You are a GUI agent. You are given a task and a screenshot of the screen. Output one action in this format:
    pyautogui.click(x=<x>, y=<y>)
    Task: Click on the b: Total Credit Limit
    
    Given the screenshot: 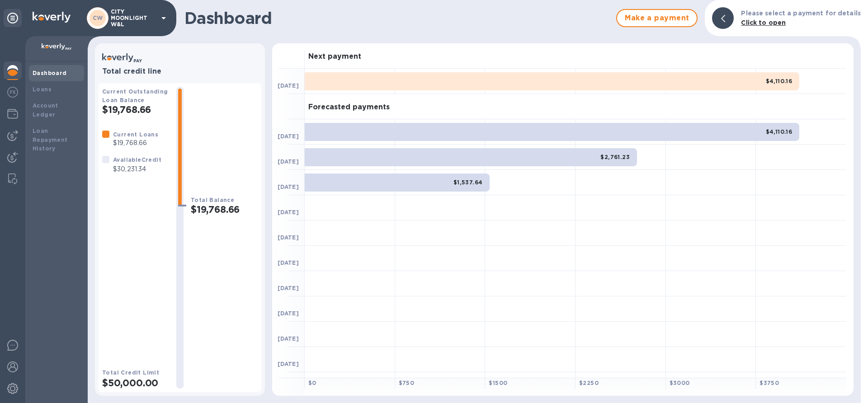 What is the action you would take?
    pyautogui.click(x=130, y=372)
    